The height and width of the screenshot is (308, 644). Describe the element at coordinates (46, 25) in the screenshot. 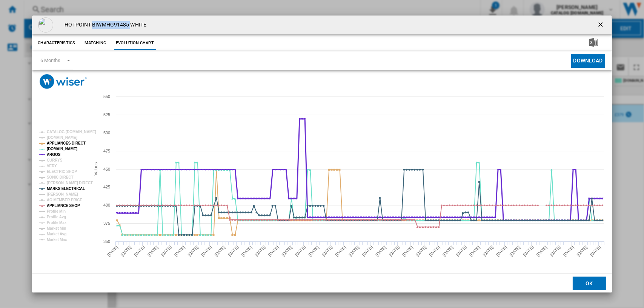

I see `img: empty.gif` at that location.